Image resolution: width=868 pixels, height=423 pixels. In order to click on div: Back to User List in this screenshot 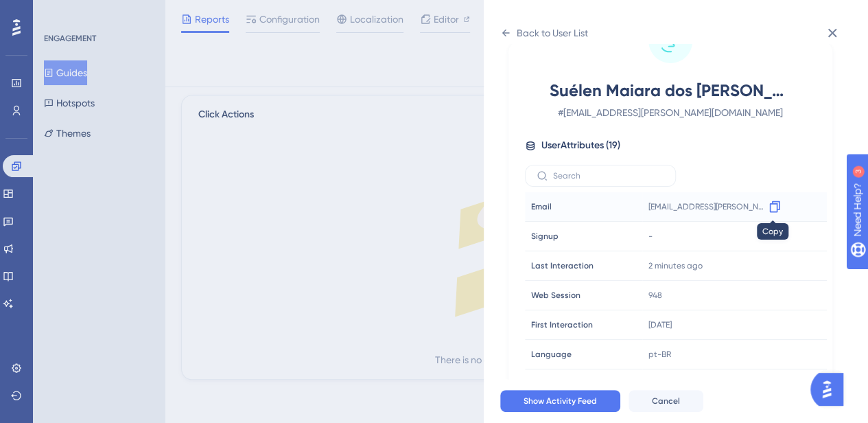, I will do `click(553, 33)`.